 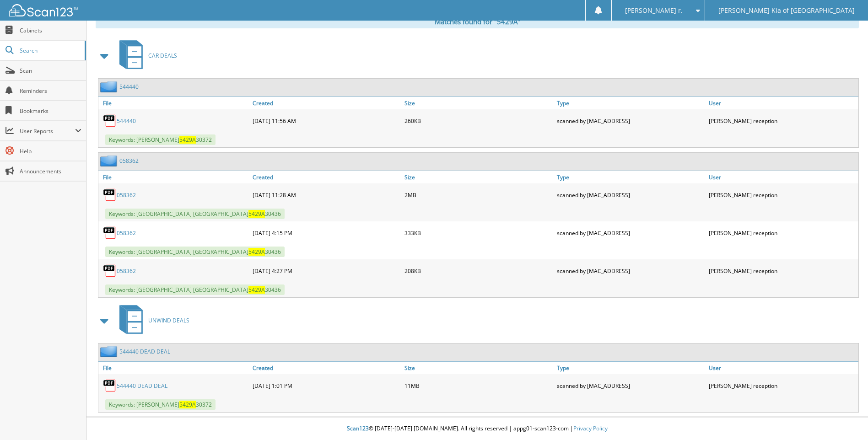 I want to click on span: UNWIND DEALS, so click(x=168, y=320).